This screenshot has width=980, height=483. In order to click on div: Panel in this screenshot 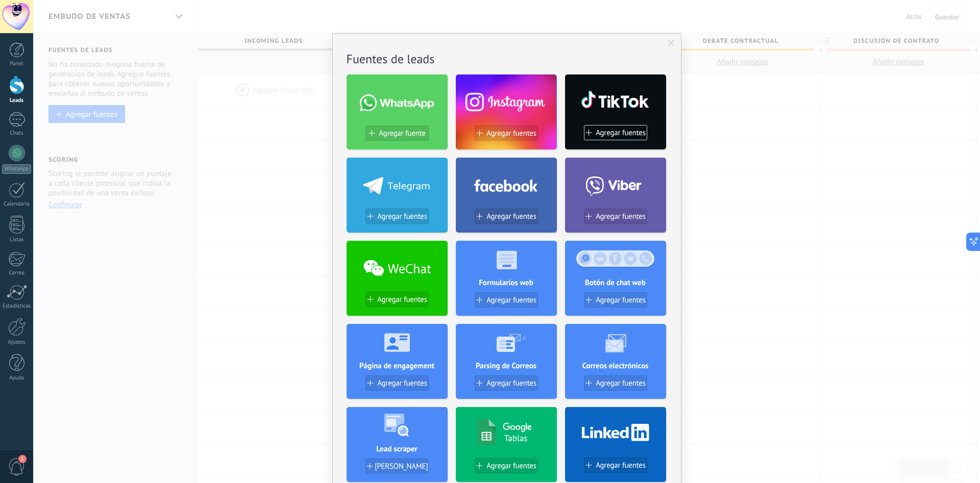, I will do `click(17, 64)`.